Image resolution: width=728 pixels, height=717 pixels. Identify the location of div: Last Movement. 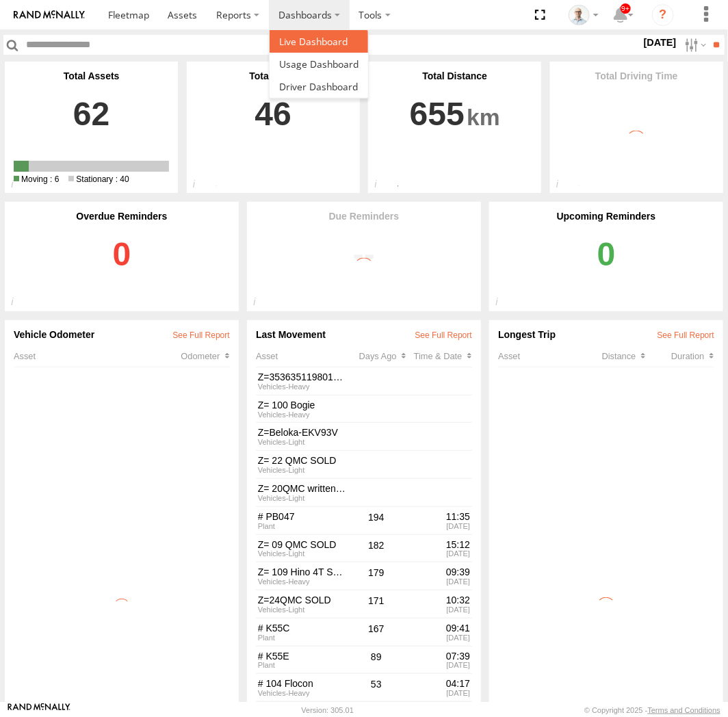
(364, 334).